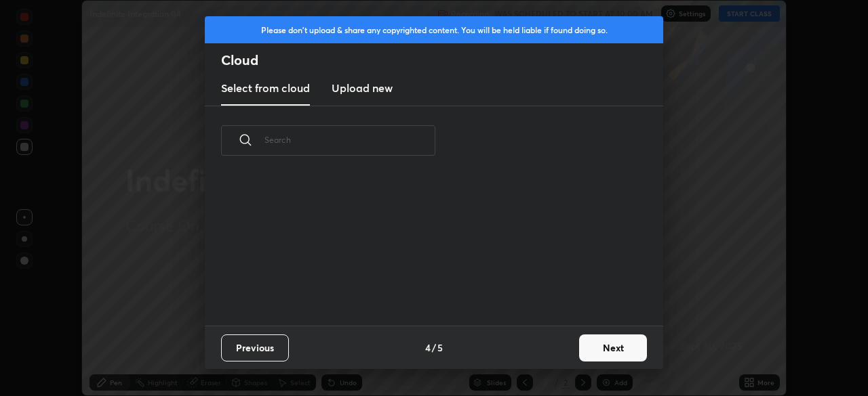 The width and height of the screenshot is (868, 396). Describe the element at coordinates (255, 348) in the screenshot. I see `button: Previous` at that location.